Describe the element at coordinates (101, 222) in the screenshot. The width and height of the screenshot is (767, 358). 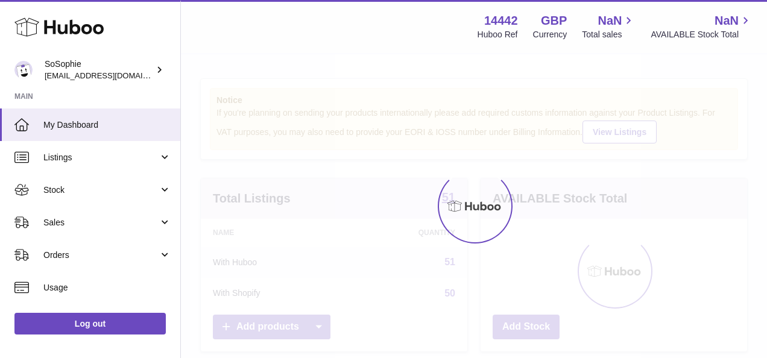
I see `span: Sales` at that location.